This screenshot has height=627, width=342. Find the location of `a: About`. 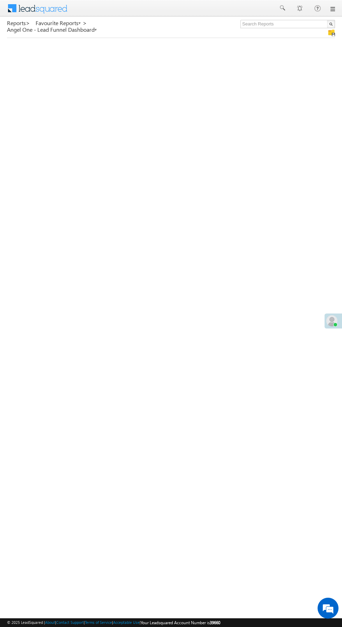

a: About is located at coordinates (50, 622).